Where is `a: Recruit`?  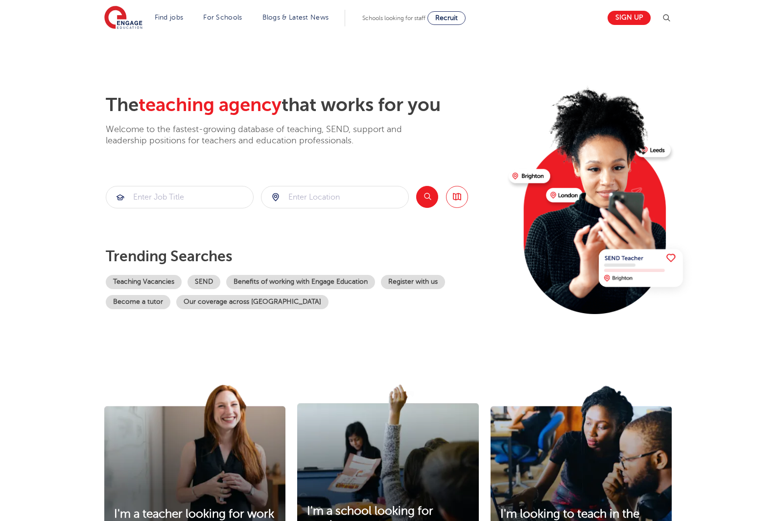
a: Recruit is located at coordinates (446, 18).